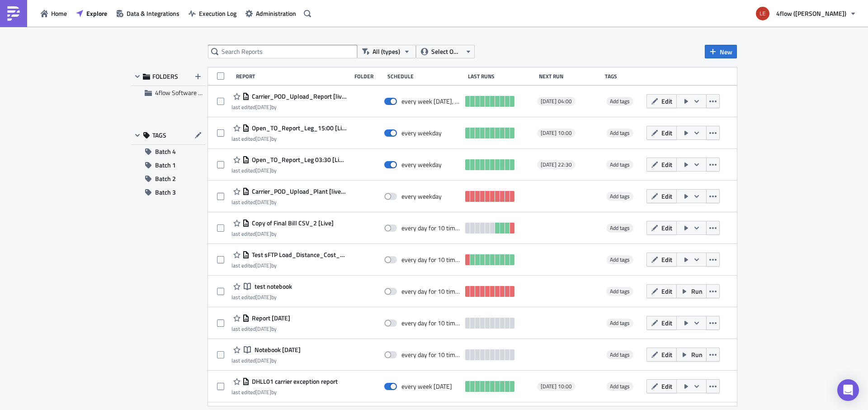  I want to click on button: Home, so click(54, 13).